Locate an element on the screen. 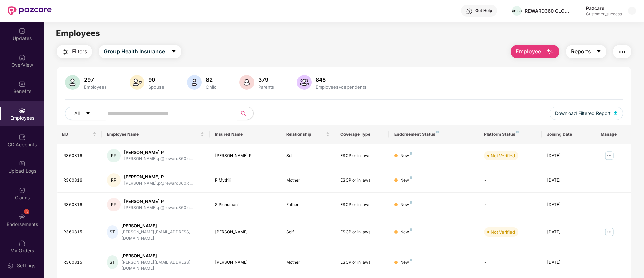 This screenshot has width=644, height=278. th: Insured Name is located at coordinates (246, 135).